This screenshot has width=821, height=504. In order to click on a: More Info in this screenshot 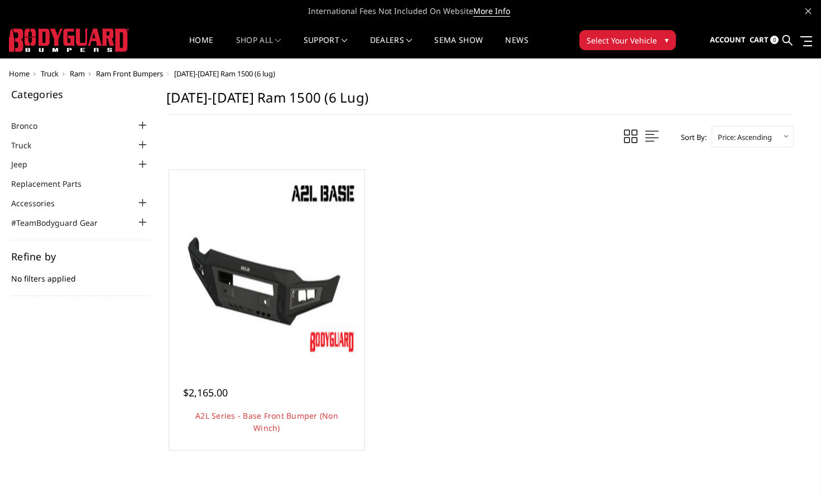, I will do `click(492, 11)`.